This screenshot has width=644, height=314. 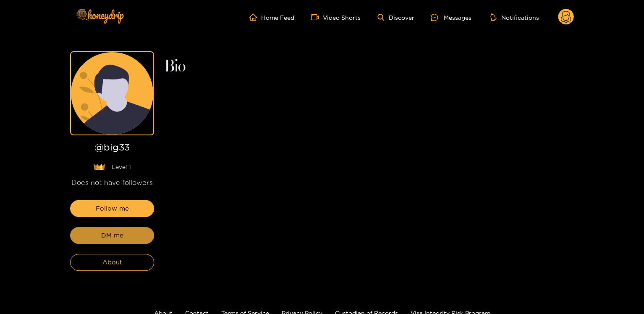 What do you see at coordinates (112, 208) in the screenshot?
I see `span: Follow me` at bounding box center [112, 208].